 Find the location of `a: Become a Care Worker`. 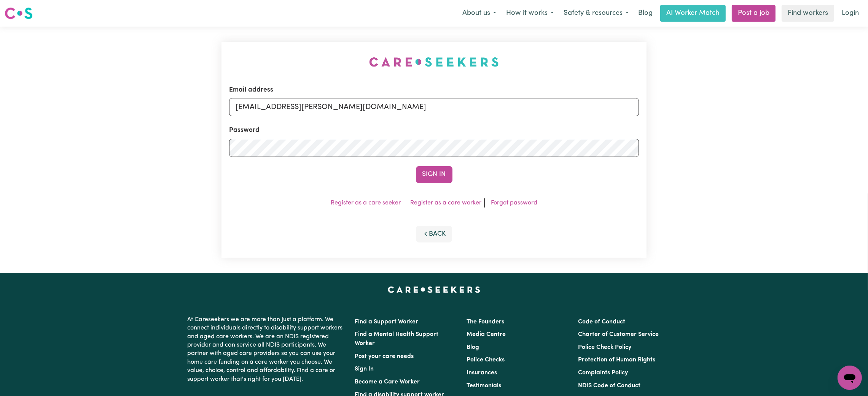

a: Become a Care Worker is located at coordinates (387, 382).